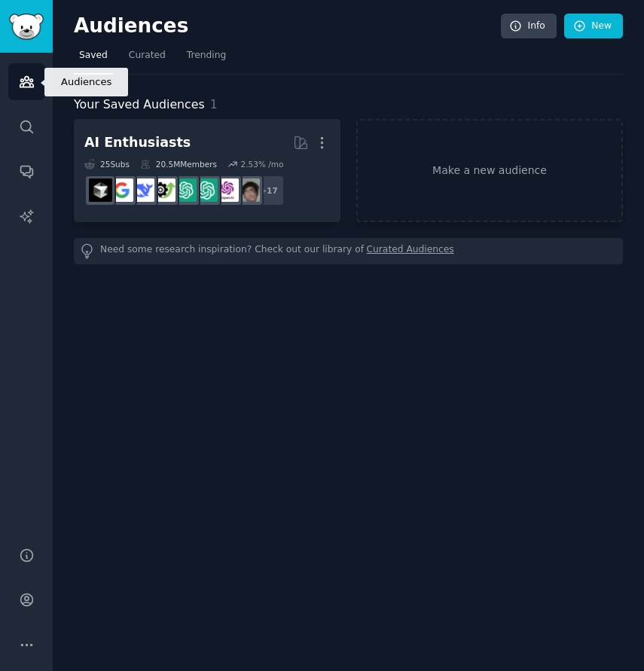 The height and width of the screenshot is (671, 644). I want to click on img: AItoolsCatalog, so click(164, 190).